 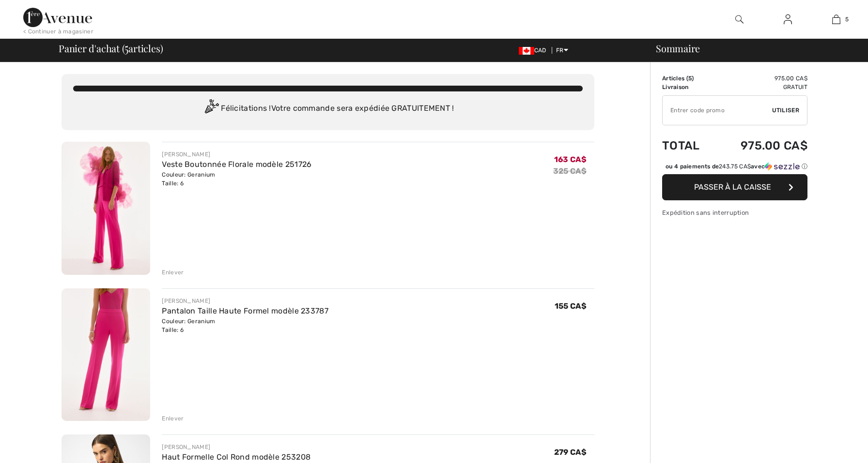 What do you see at coordinates (110, 48) in the screenshot?
I see `span: Panier d'achat ( articles)` at bounding box center [110, 48].